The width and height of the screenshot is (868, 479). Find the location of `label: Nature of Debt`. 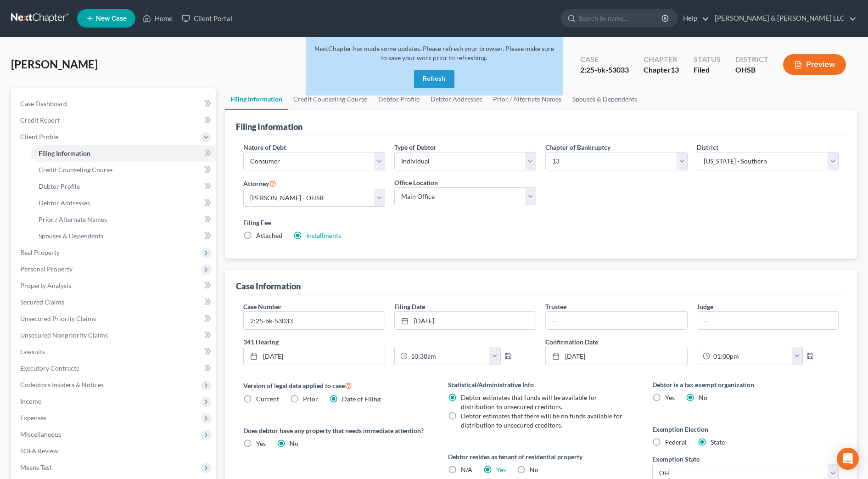

label: Nature of Debt is located at coordinates (265, 147).